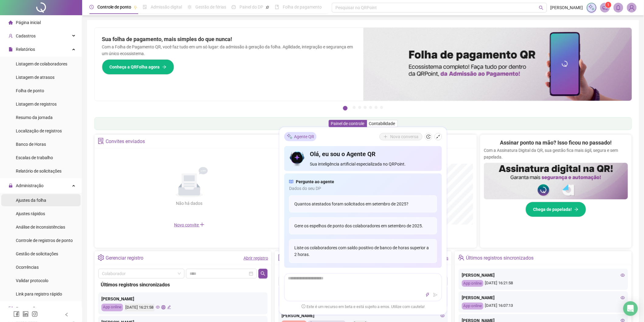 This screenshot has height=322, width=644. What do you see at coordinates (592, 7) in the screenshot?
I see `img: sparkle-icon.fc2bf0ac1784a2077858766a79e2daf3.svg` at bounding box center [592, 7].